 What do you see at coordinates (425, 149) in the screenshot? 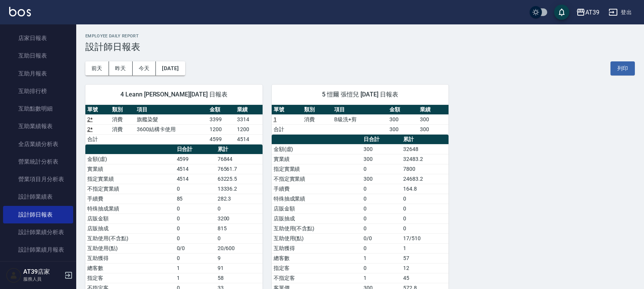
I see `td: 32648` at bounding box center [425, 149].